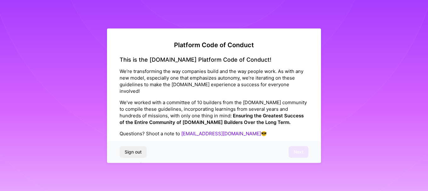 The height and width of the screenshot is (191, 428). Describe the element at coordinates (214, 133) in the screenshot. I see `p: Questions? Shoot a note to 😎` at that location.